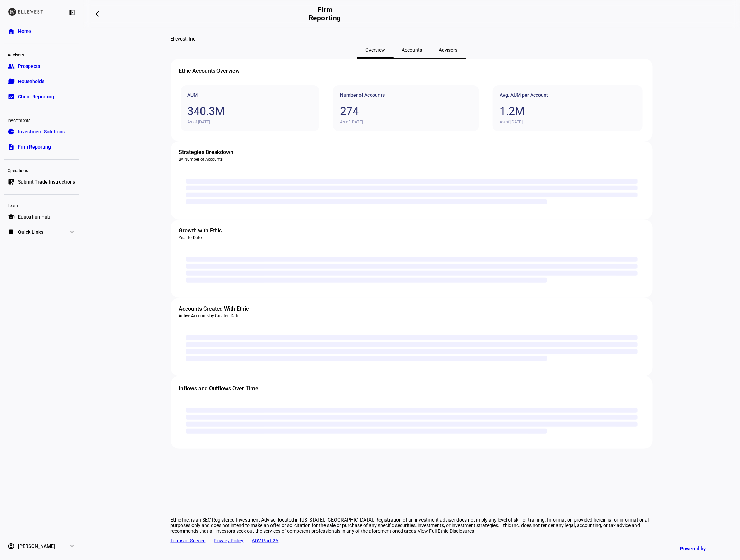  Describe the element at coordinates (41, 132) in the screenshot. I see `a: pie_chartInvestment Solutions` at that location.